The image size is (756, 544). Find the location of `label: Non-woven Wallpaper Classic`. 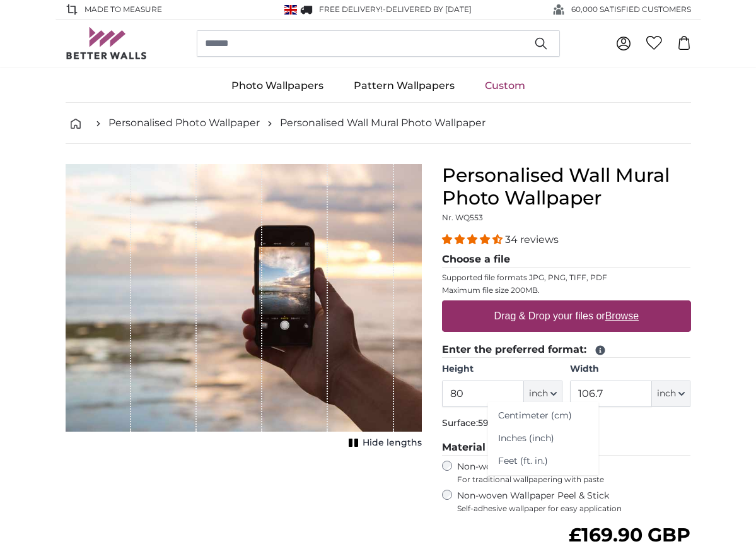

label: Non-woven Wallpaper Classic is located at coordinates (574, 473).